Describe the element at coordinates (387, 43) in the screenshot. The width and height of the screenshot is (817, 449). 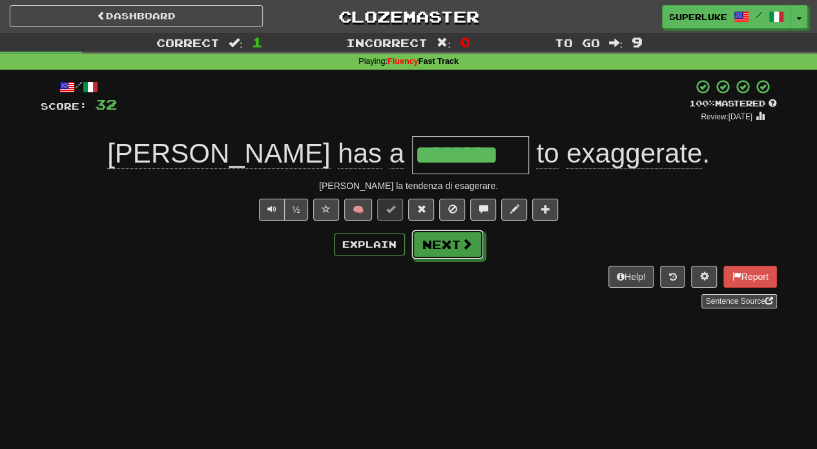
I see `span: Incorrect` at that location.